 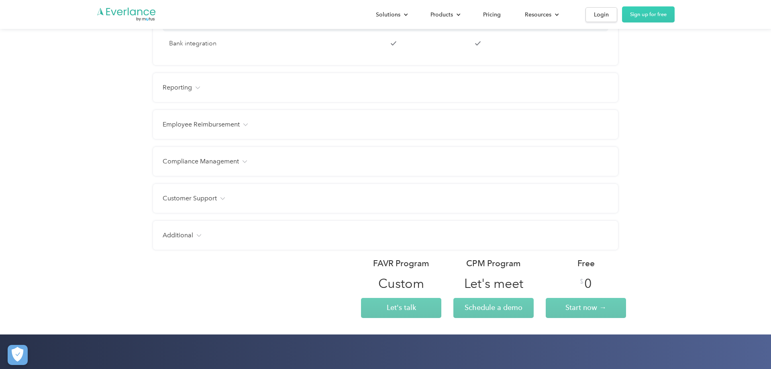 I want to click on h4: Customer Support, so click(x=189, y=198).